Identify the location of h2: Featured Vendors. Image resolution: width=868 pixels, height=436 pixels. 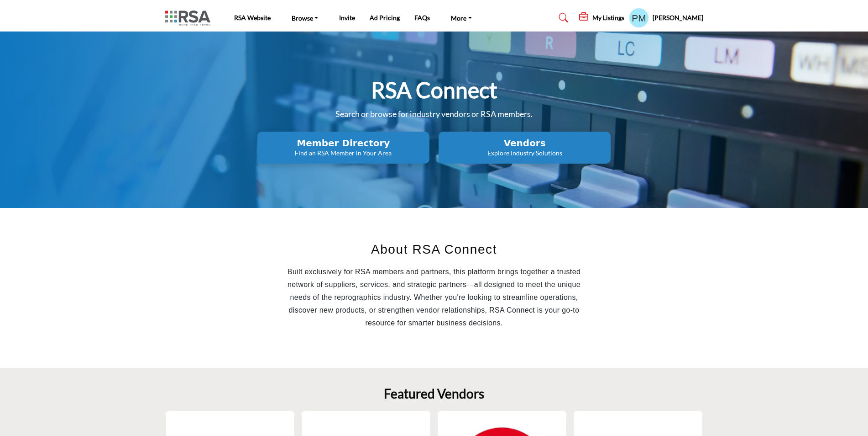
(434, 394).